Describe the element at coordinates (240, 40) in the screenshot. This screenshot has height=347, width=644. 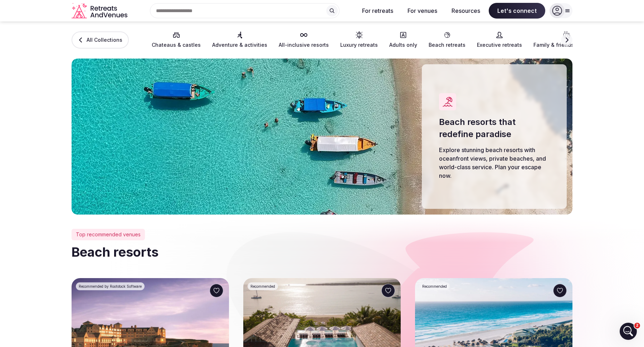
I see `a: Adventure & activities` at that location.